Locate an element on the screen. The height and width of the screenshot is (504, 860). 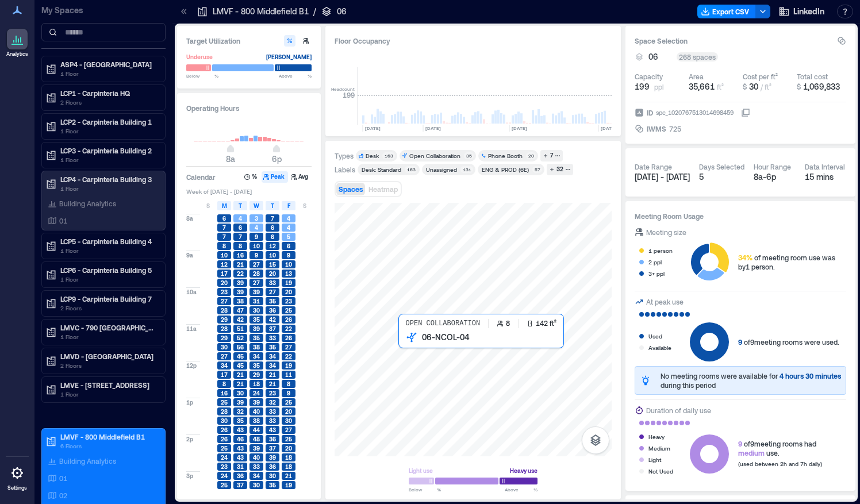
div: of 9 meeting rooms had use. is located at coordinates (780, 448).